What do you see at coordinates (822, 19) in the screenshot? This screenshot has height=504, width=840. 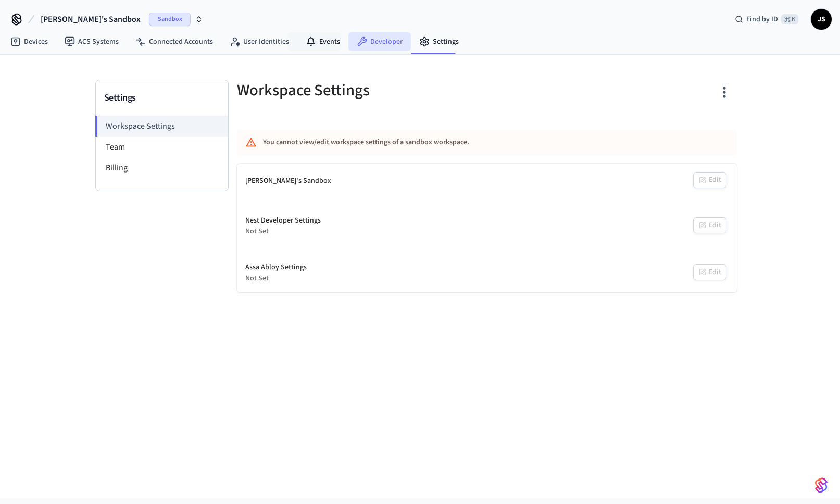 I see `span: JS` at bounding box center [822, 19].